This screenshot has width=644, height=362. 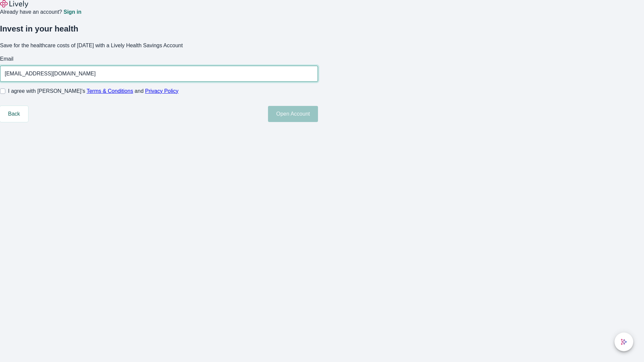 I want to click on a: Terms & Conditions, so click(x=110, y=91).